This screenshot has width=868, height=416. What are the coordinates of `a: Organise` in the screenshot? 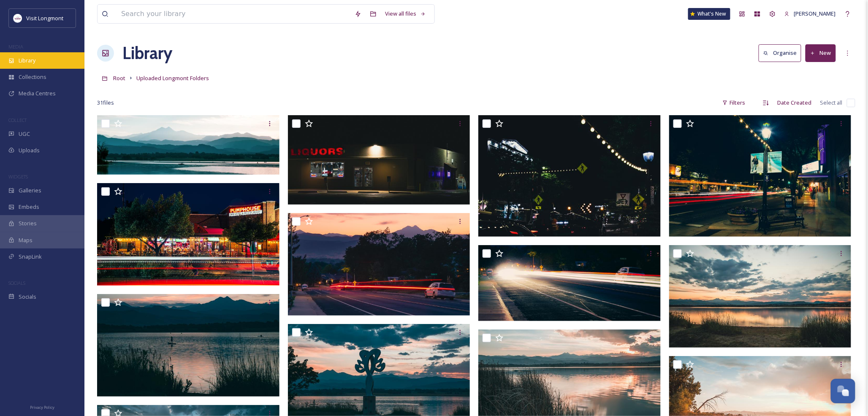 It's located at (782, 53).